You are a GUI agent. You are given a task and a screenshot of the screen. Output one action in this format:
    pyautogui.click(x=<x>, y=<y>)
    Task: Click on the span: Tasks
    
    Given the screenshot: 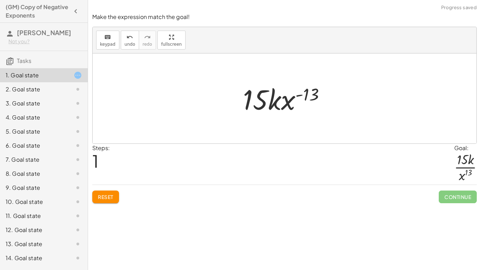 What is the action you would take?
    pyautogui.click(x=24, y=61)
    